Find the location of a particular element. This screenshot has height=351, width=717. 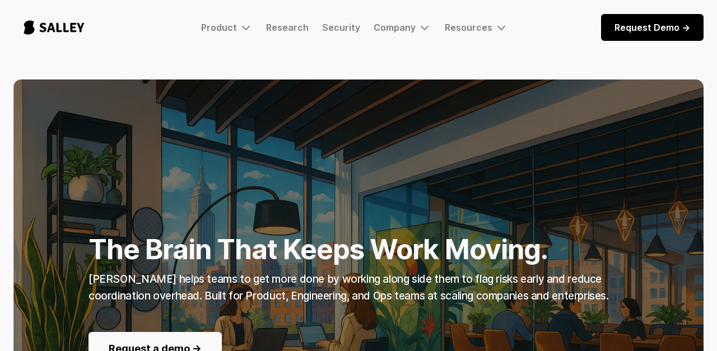

a: Security is located at coordinates (341, 27).